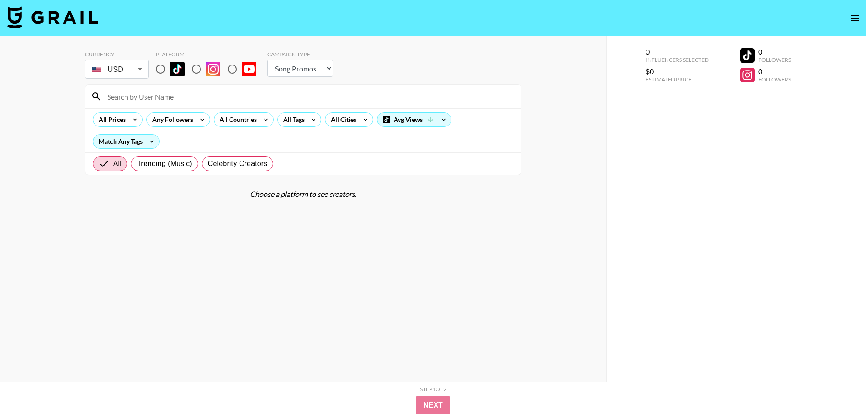  Describe the element at coordinates (213, 69) in the screenshot. I see `img: Instagram` at that location.